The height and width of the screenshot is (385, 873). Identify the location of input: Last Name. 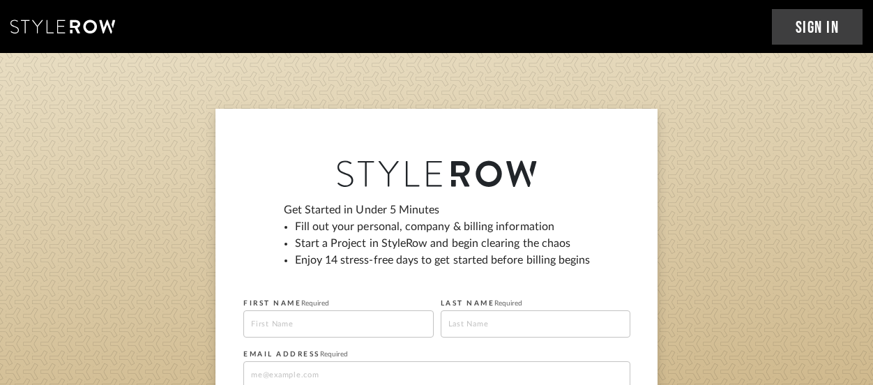
(535, 323).